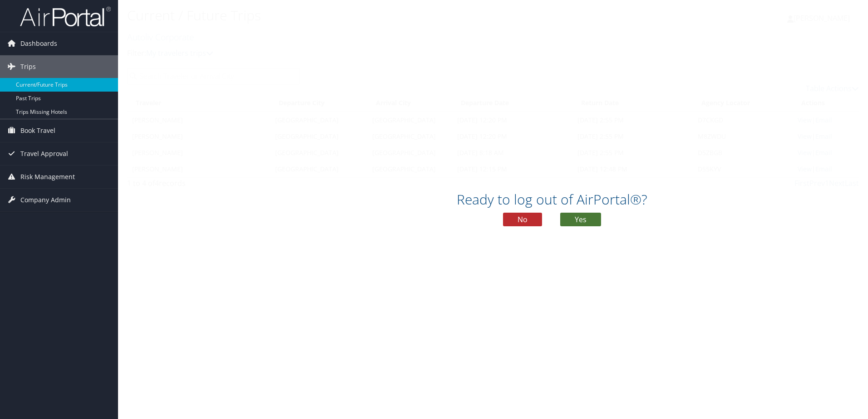 Image resolution: width=868 pixels, height=419 pixels. I want to click on button: Yes, so click(580, 219).